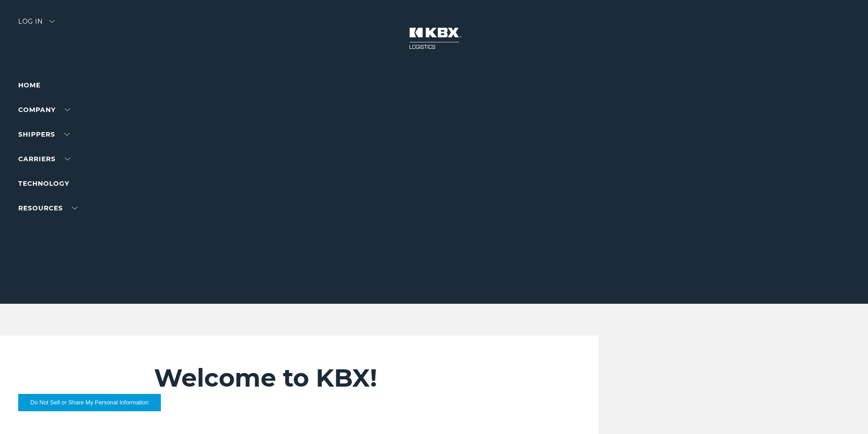 Image resolution: width=868 pixels, height=434 pixels. What do you see at coordinates (349, 378) in the screenshot?
I see `h2: Welcome to KBX!` at bounding box center [349, 378].